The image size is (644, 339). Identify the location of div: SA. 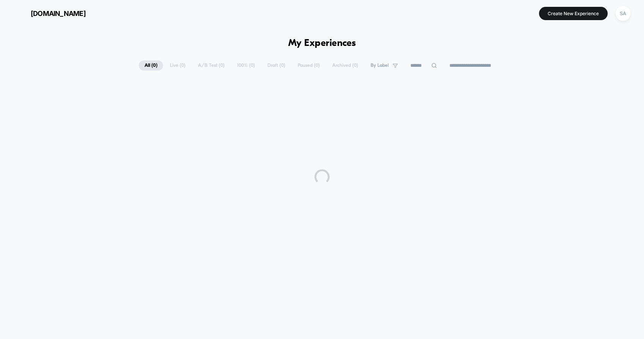
(623, 13).